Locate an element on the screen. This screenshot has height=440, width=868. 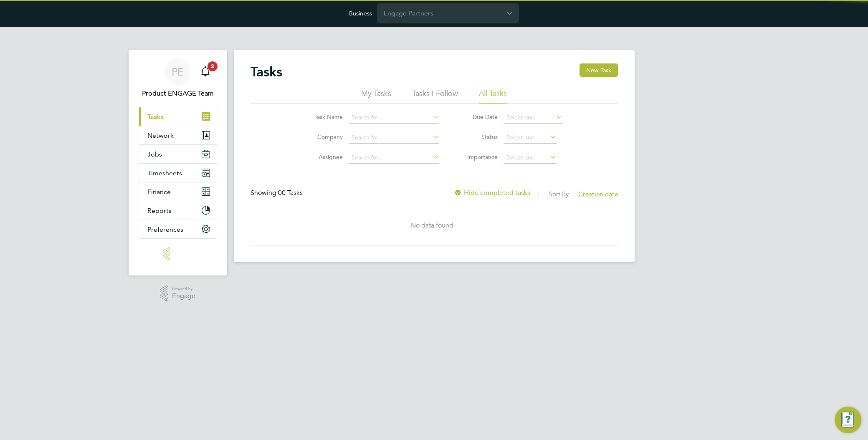
button: Network is located at coordinates (178, 135).